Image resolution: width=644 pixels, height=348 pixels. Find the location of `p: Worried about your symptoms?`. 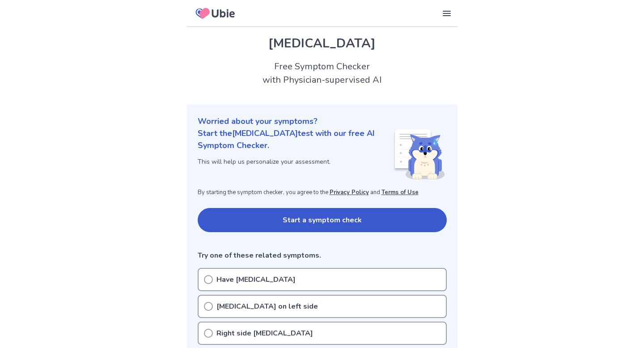

p: Worried about your symptoms? is located at coordinates (322, 121).